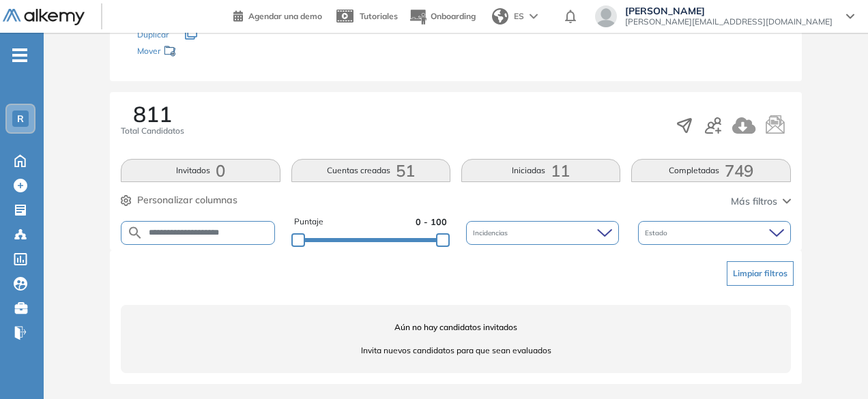  What do you see at coordinates (205, 52) in the screenshot?
I see `div: Mover` at bounding box center [205, 52].